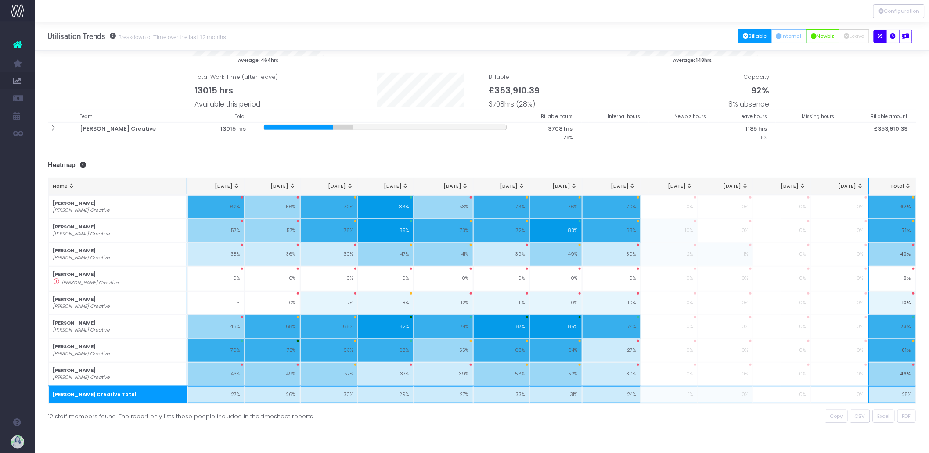 This screenshot has width=929, height=453. I want to click on span: 8% absence, so click(749, 104).